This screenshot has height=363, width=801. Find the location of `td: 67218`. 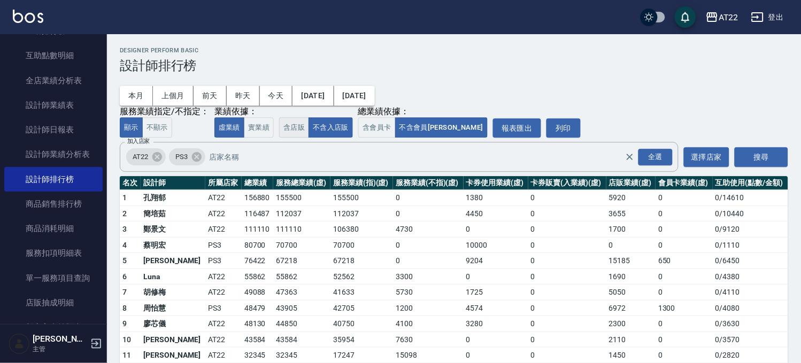

td: 67218 is located at coordinates (361, 261).